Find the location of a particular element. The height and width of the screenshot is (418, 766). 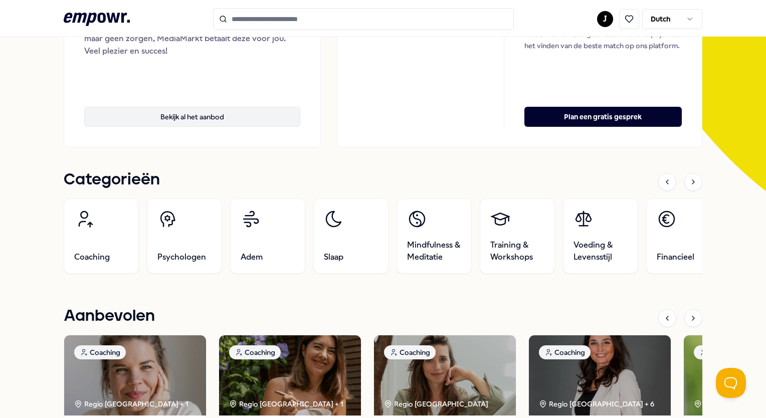

button: J is located at coordinates (605, 19).